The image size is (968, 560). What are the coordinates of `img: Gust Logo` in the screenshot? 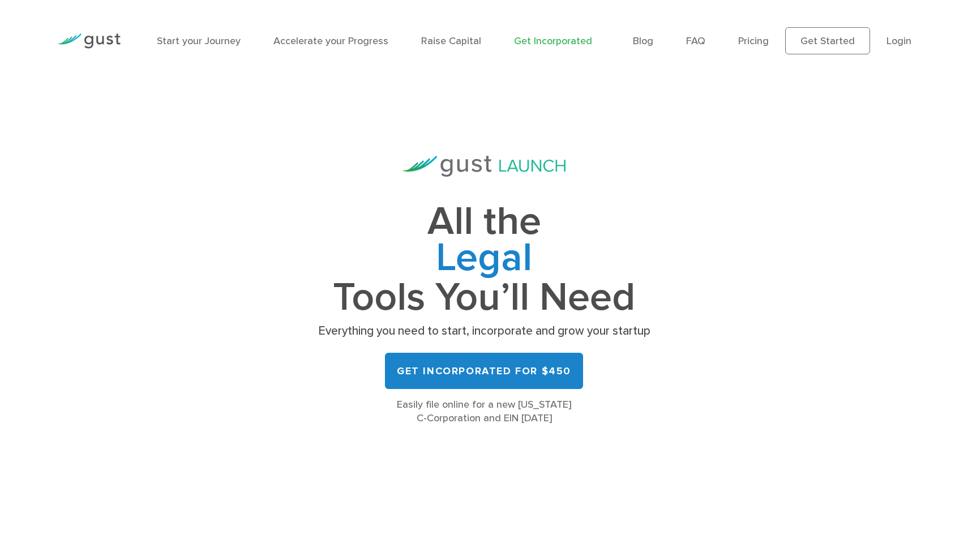 It's located at (89, 41).